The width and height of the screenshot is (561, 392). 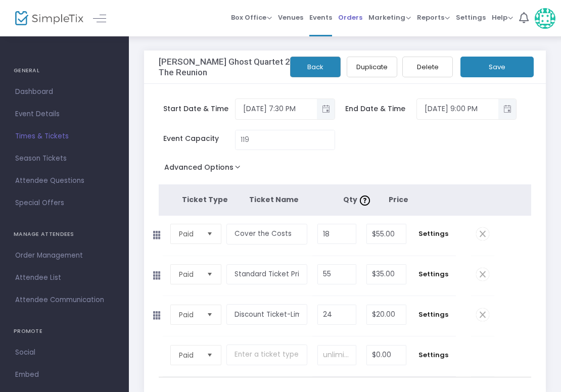 What do you see at coordinates (365, 200) in the screenshot?
I see `img: question-mark` at bounding box center [365, 200].